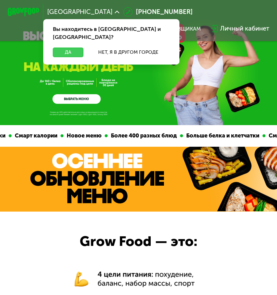  Describe the element at coordinates (217, 136) in the screenshot. I see `div: Больше белка и клетчатки` at that location.